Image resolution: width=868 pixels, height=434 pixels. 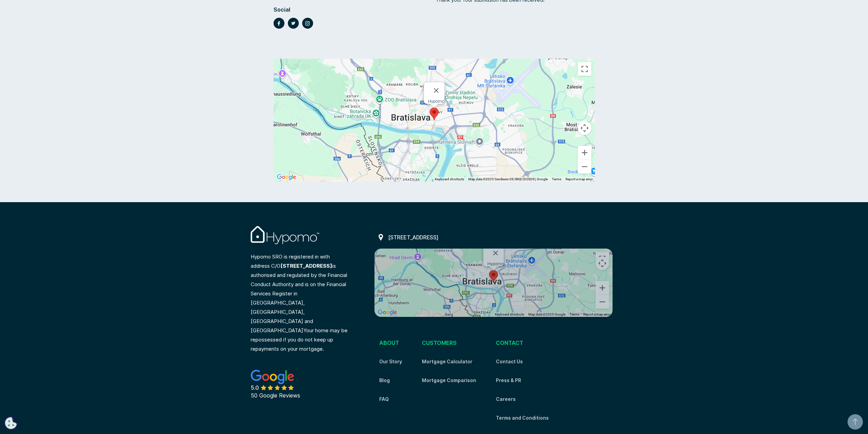 What do you see at coordinates (439, 345) in the screenshot?
I see `div: customers` at bounding box center [439, 345].